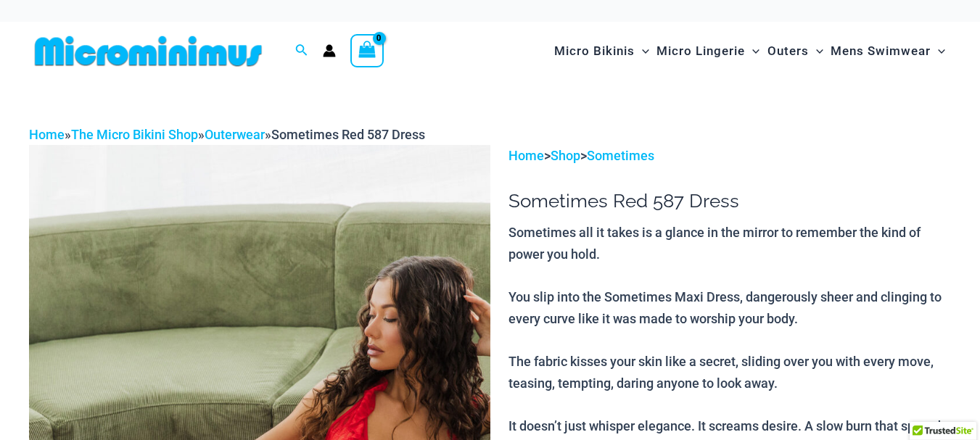 Image resolution: width=980 pixels, height=440 pixels. Describe the element at coordinates (795, 51) in the screenshot. I see `a: OutersMenu ToggleMenu Toggle` at that location.